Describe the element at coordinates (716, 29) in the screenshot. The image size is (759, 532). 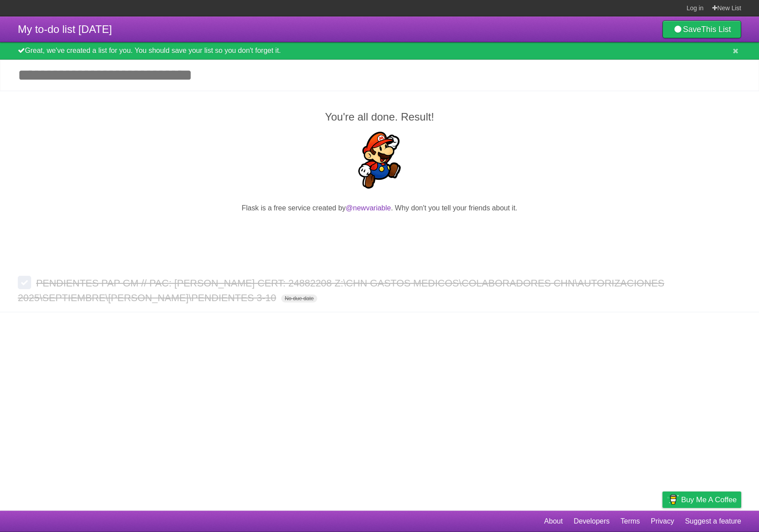
I see `b: This List` at that location.